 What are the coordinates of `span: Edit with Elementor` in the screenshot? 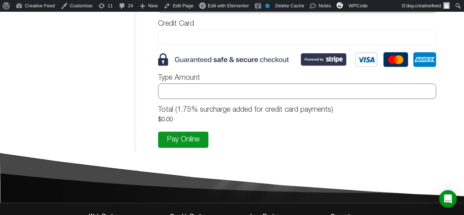 It's located at (228, 6).